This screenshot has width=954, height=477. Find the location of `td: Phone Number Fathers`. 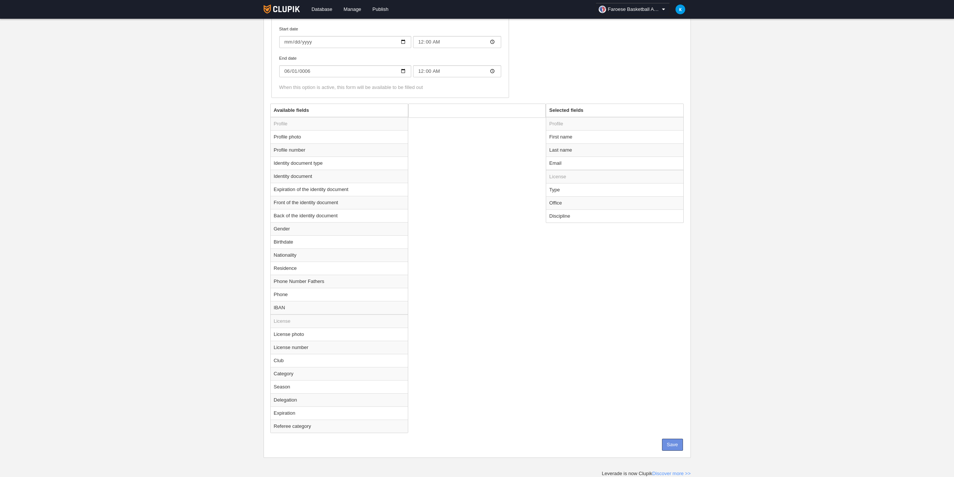

td: Phone Number Fathers is located at coordinates (339, 281).